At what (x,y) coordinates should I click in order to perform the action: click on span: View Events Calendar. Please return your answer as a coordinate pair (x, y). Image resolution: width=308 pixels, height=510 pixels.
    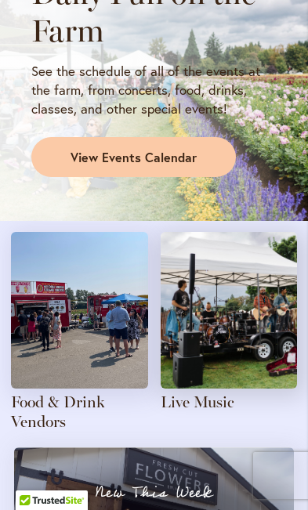
    Looking at the image, I should click on (133, 157).